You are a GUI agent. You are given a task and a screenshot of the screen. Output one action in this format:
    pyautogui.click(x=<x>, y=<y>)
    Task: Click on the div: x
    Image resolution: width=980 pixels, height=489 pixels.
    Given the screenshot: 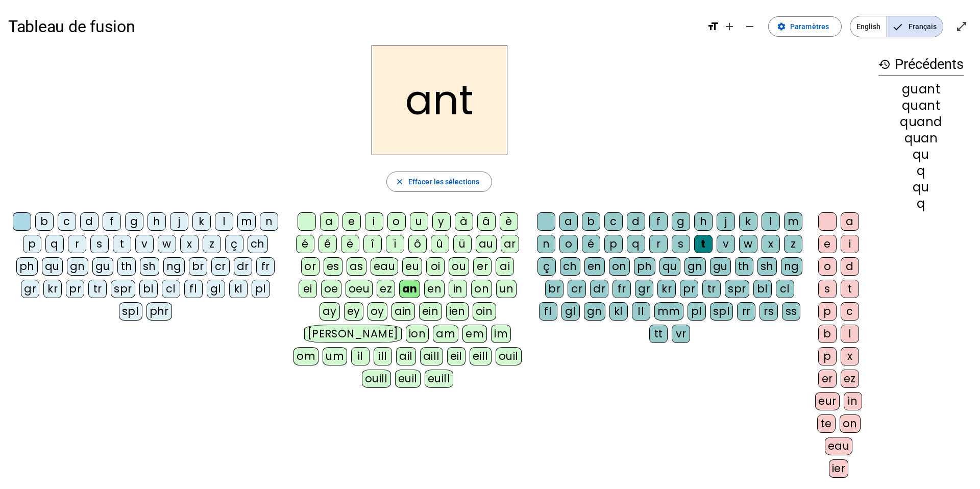 What is the action you would take?
    pyautogui.click(x=850, y=356)
    